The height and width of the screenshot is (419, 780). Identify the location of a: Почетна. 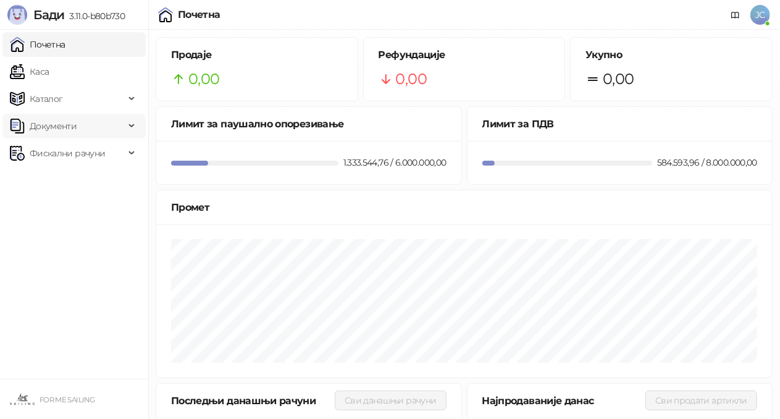
(38, 44).